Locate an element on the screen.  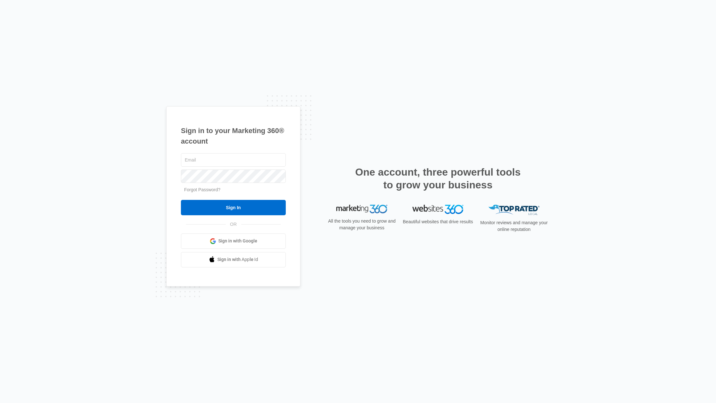
img: Websites 360 is located at coordinates (438, 209).